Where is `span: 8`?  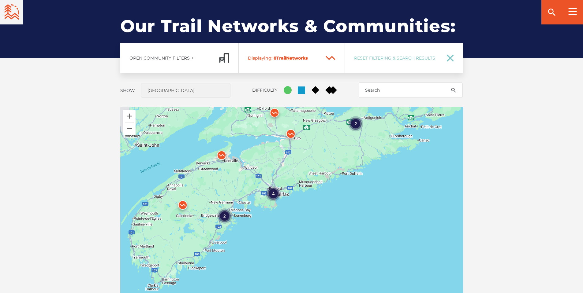 span: 8 is located at coordinates (275, 58).